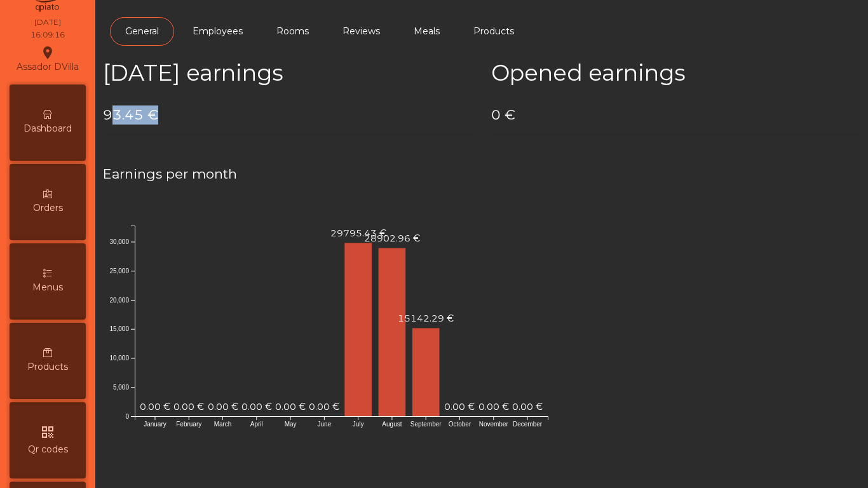 Image resolution: width=868 pixels, height=488 pixels. What do you see at coordinates (47, 59) in the screenshot?
I see `div: Assador DVilla` at bounding box center [47, 59].